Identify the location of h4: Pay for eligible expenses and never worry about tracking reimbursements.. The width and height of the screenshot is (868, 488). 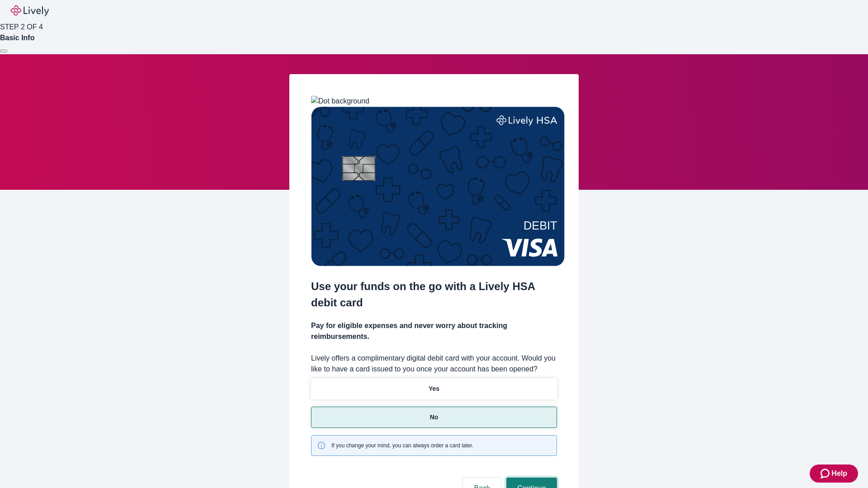
(434, 331).